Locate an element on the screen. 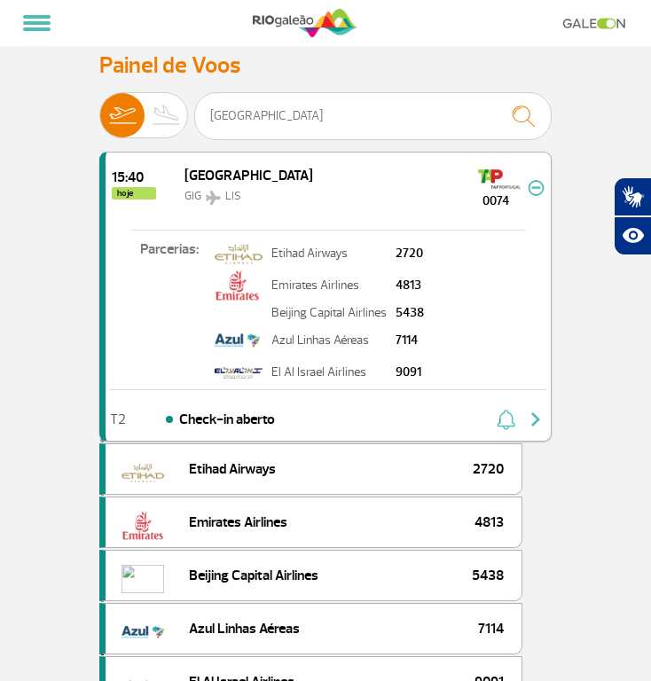 This screenshot has width=651, height=681. img: slider-embarque is located at coordinates (122, 115).